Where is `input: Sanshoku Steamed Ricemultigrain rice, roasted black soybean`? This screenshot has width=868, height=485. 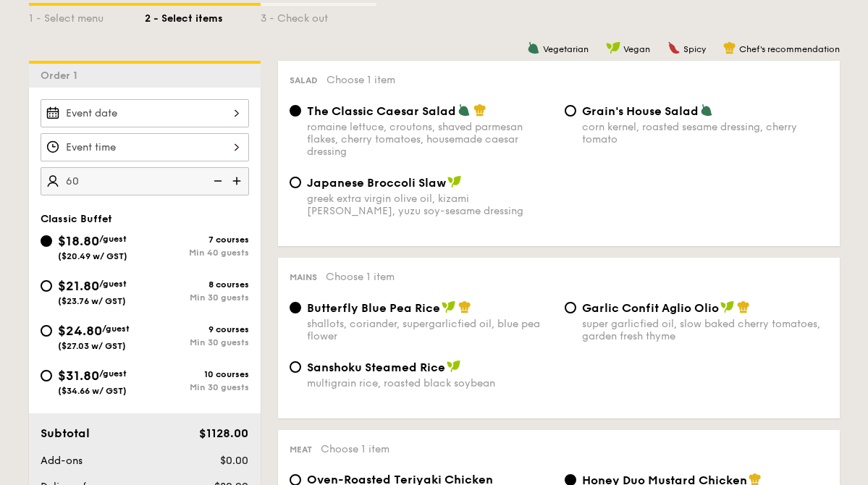
input: Sanshoku Steamed Ricemultigrain rice, roasted black soybean is located at coordinates (295, 367).